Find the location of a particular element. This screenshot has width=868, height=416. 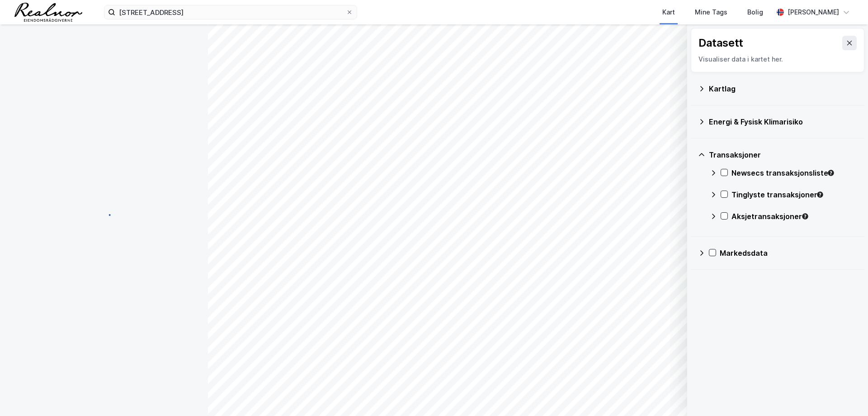

div: Transaksjoner is located at coordinates (783, 154).